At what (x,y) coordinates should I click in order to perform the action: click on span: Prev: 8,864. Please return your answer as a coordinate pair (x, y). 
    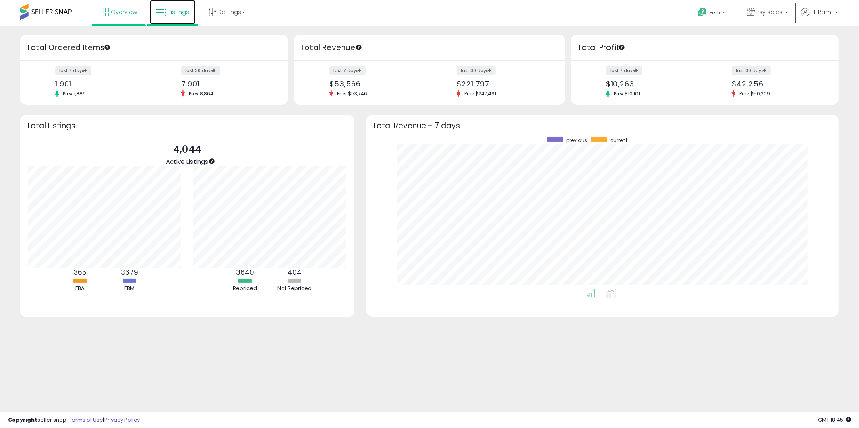
    Looking at the image, I should click on (201, 93).